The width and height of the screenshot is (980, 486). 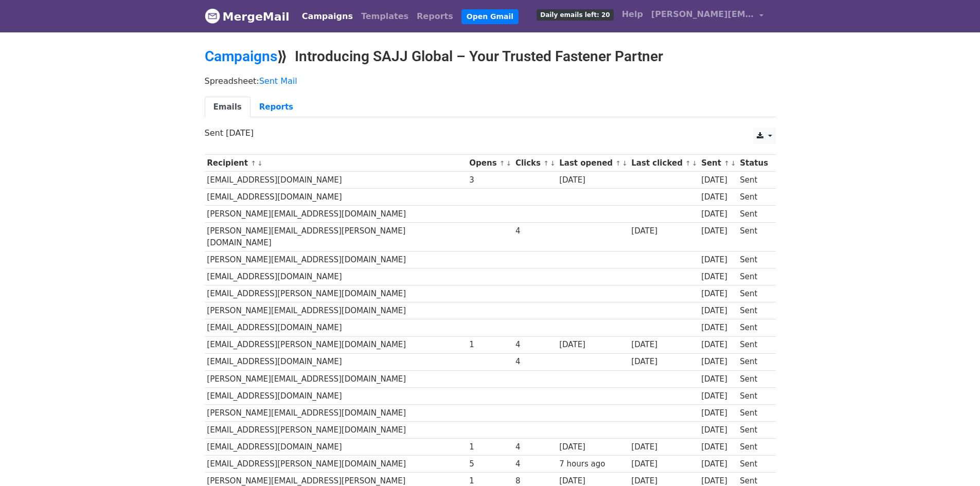 I want to click on th: Last opened, so click(x=593, y=163).